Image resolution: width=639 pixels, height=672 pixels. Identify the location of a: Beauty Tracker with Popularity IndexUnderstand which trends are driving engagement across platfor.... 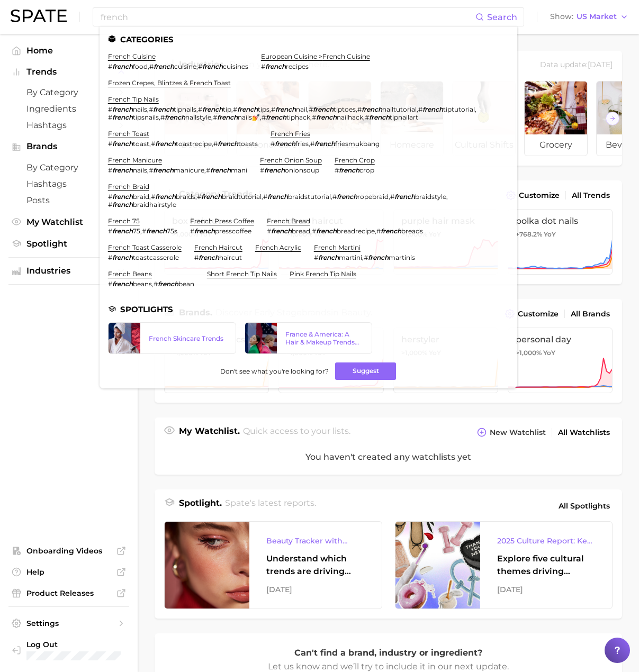
(273, 565).